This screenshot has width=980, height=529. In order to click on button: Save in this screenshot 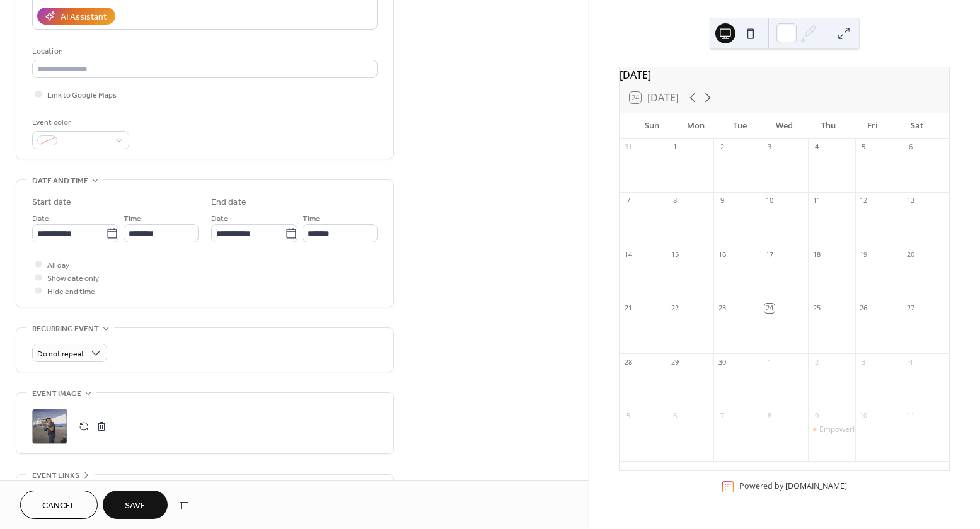, I will do `click(135, 504)`.